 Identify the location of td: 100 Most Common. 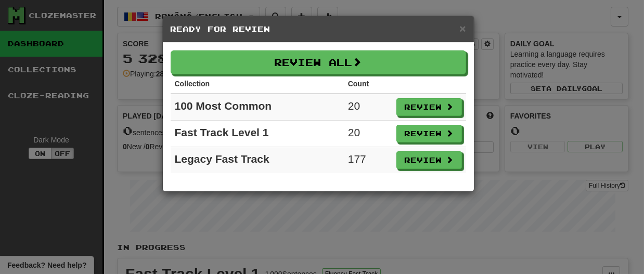
(257, 107).